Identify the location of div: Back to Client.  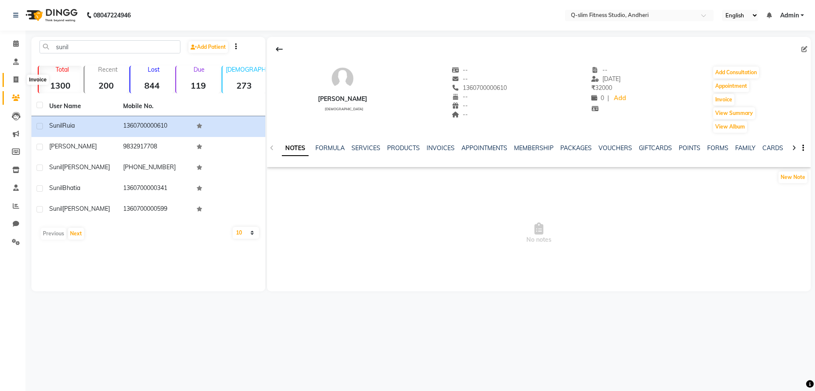
(279, 49).